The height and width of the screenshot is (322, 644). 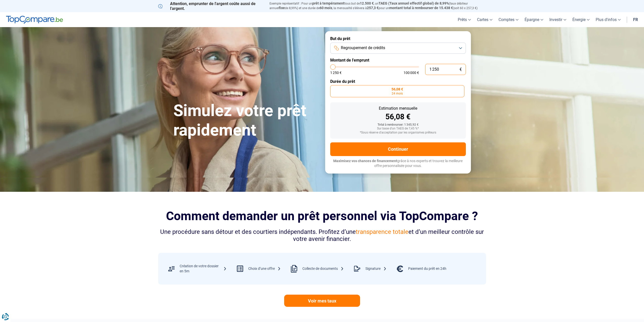 What do you see at coordinates (282, 8) in the screenshot?
I see `span: fixe` at bounding box center [282, 8].